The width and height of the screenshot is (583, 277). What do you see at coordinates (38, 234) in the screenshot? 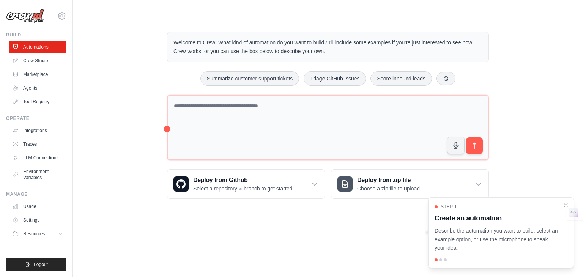
I see `button: Resources` at bounding box center [38, 234].